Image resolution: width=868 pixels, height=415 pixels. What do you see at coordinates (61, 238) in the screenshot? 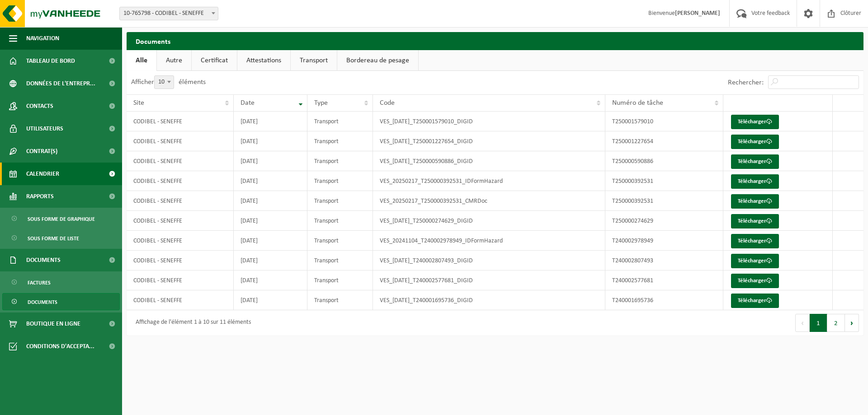
I see `a: Sous forme de liste` at bounding box center [61, 238].